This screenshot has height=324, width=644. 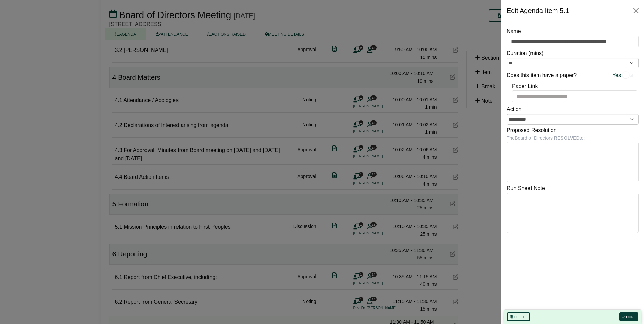 What do you see at coordinates (514, 32) in the screenshot?
I see `label: Name` at bounding box center [514, 32].